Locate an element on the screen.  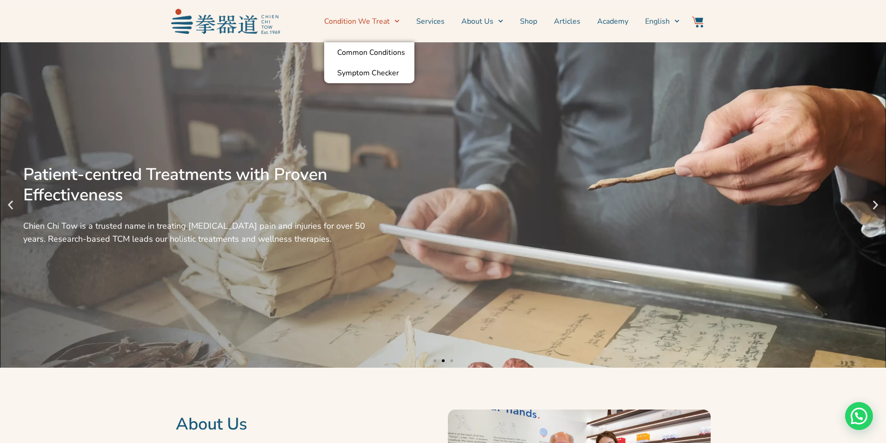
a: About Us is located at coordinates (482, 21).